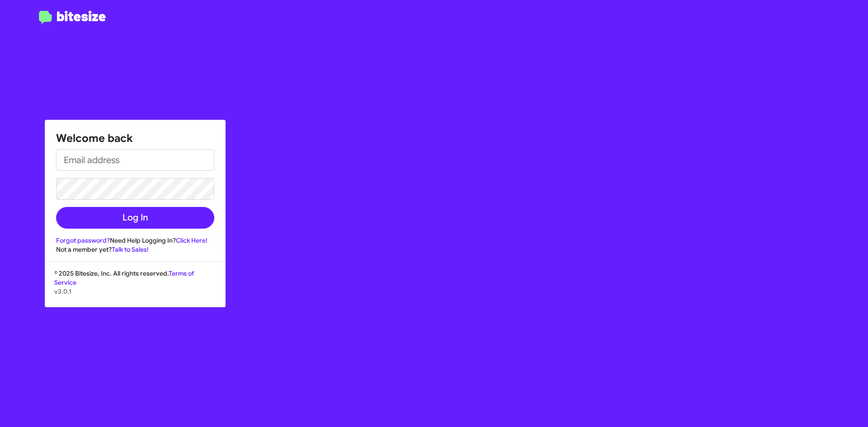 The width and height of the screenshot is (868, 427). What do you see at coordinates (135, 138) in the screenshot?
I see `h1: Welcome back` at bounding box center [135, 138].